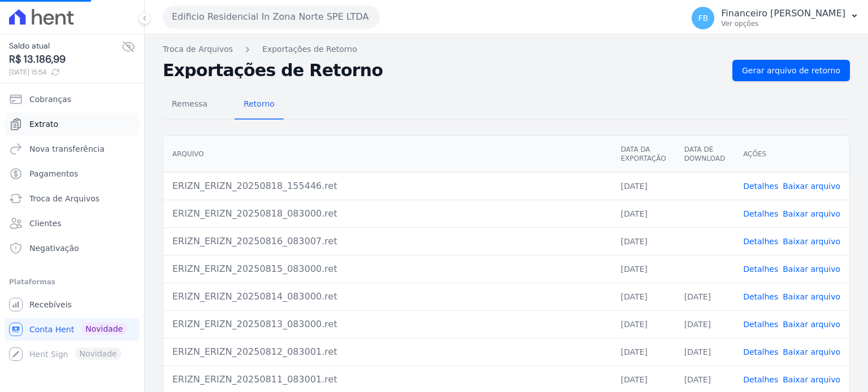 The height and width of the screenshot is (392, 868). What do you see at coordinates (72, 227) in the screenshot?
I see `nav: Sidebar` at bounding box center [72, 227].